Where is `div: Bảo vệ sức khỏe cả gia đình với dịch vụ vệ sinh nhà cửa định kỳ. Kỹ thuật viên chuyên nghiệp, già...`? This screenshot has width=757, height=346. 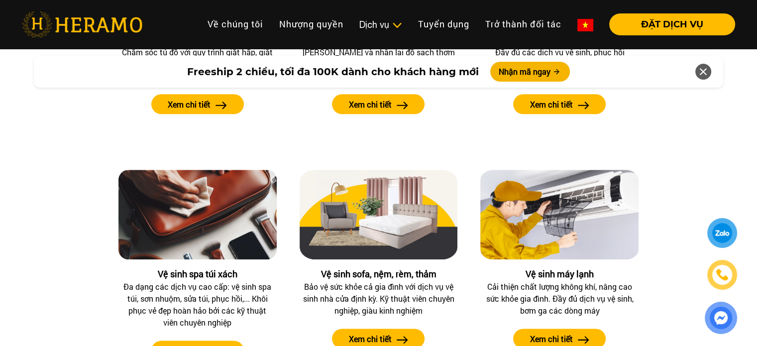
div: Bảo vệ sức khỏe cả gia đình với dịch vụ vệ sinh nhà cửa định kỳ. Kỹ thuật viên chuyên nghiệp, già... is located at coordinates (379, 299).